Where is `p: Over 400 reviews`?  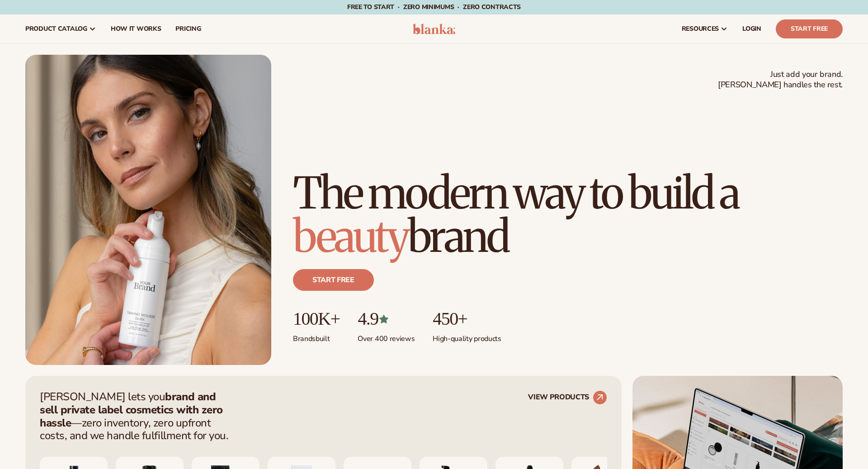 p: Over 400 reviews is located at coordinates (386, 336).